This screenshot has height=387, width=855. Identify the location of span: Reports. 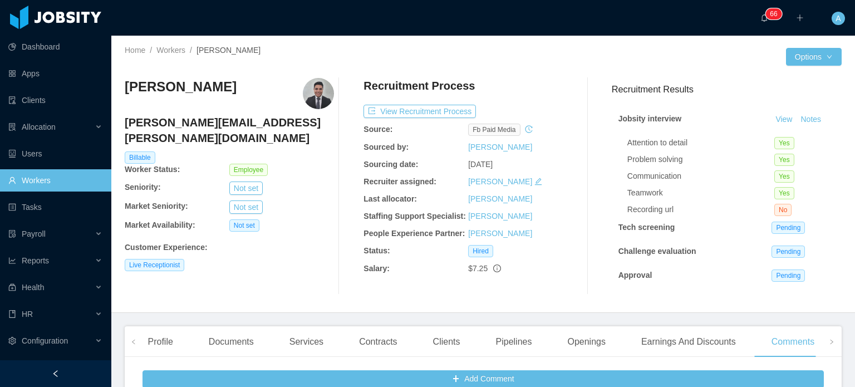
(35, 260).